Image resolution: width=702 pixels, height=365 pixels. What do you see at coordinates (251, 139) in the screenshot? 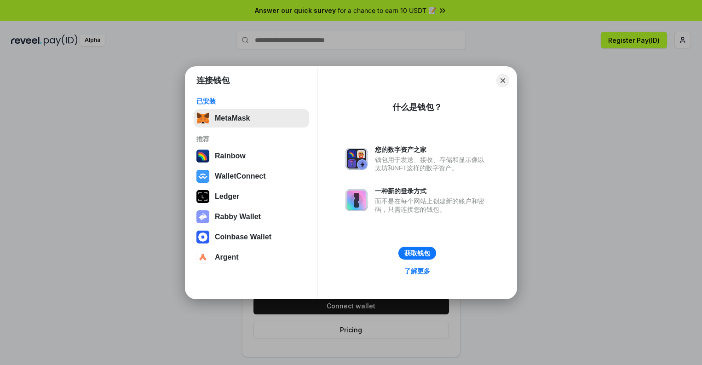
I see `div: 推荐` at bounding box center [251, 139].